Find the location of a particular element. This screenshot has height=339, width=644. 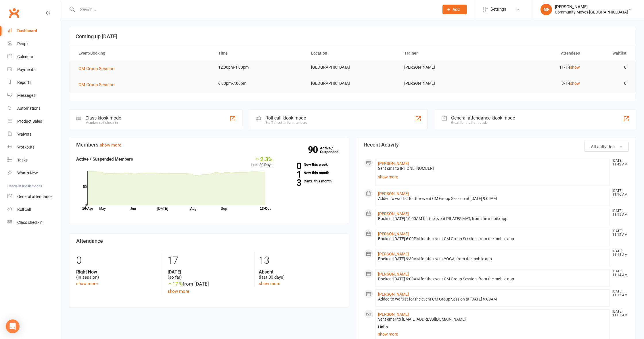

a: Class kiosk mode is located at coordinates (34, 222).